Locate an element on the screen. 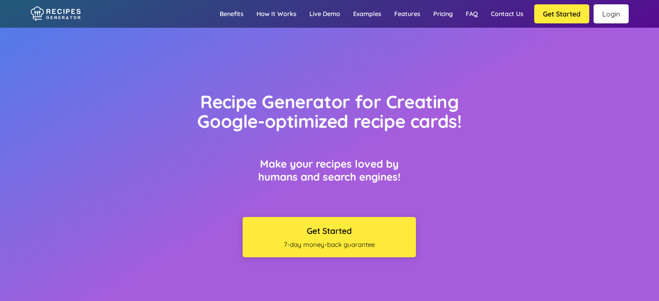 The image size is (659, 301). a: Pricing is located at coordinates (442, 14).